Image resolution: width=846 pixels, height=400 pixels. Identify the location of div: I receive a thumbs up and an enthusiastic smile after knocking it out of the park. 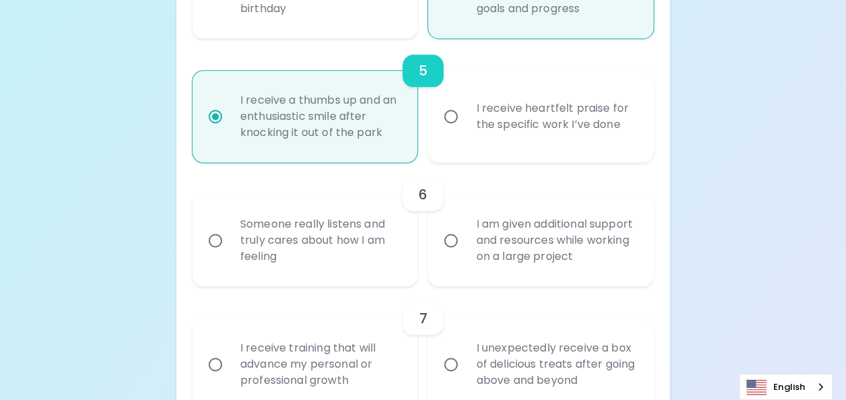
(320, 116).